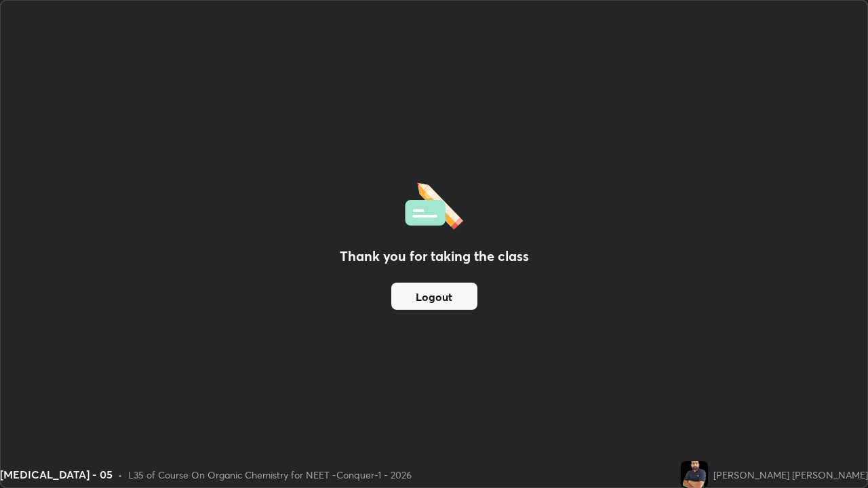  What do you see at coordinates (434, 296) in the screenshot?
I see `button: Logout` at bounding box center [434, 296].